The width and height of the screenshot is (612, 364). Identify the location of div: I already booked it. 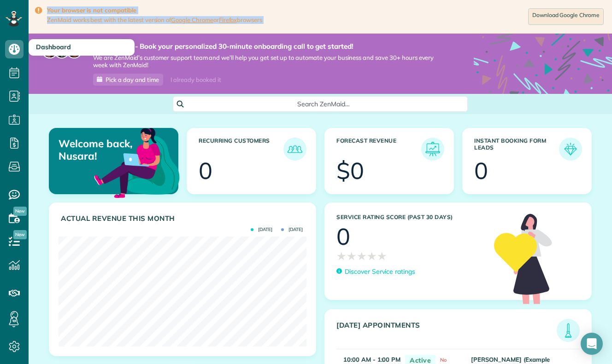
(196, 80).